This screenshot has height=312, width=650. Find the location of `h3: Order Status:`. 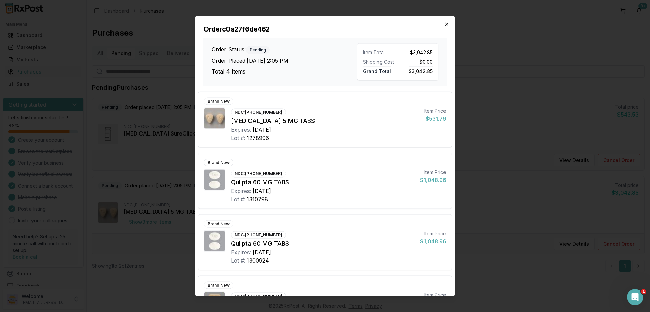

h3: Order Status: is located at coordinates (284, 49).